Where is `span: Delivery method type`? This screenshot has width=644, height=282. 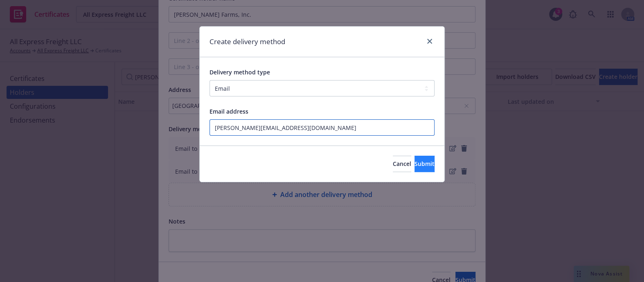 span: Delivery method type is located at coordinates (240, 72).